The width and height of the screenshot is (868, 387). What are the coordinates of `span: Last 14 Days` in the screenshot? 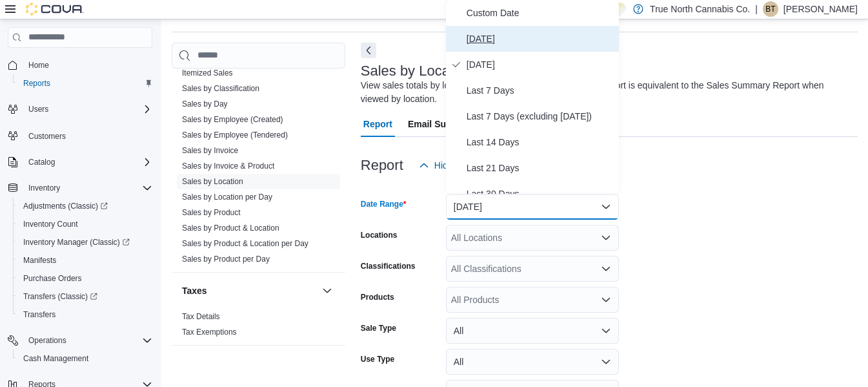 It's located at (540, 142).